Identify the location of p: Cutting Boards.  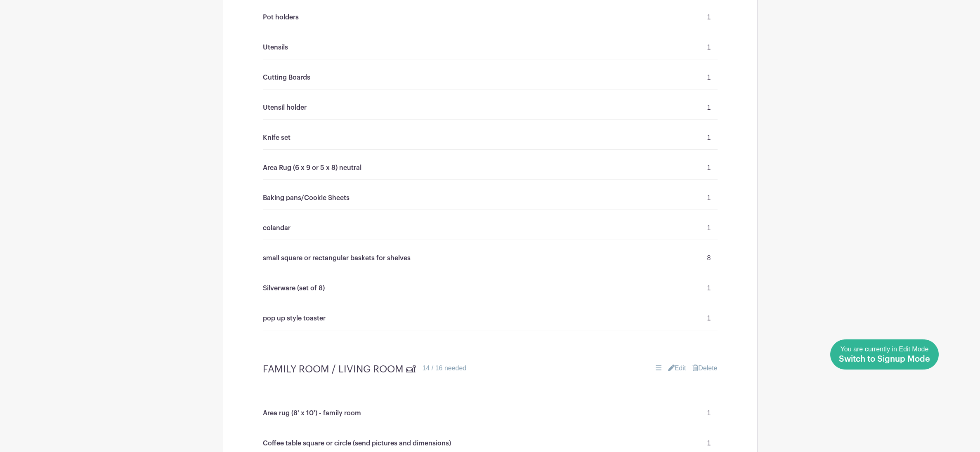
(287, 77).